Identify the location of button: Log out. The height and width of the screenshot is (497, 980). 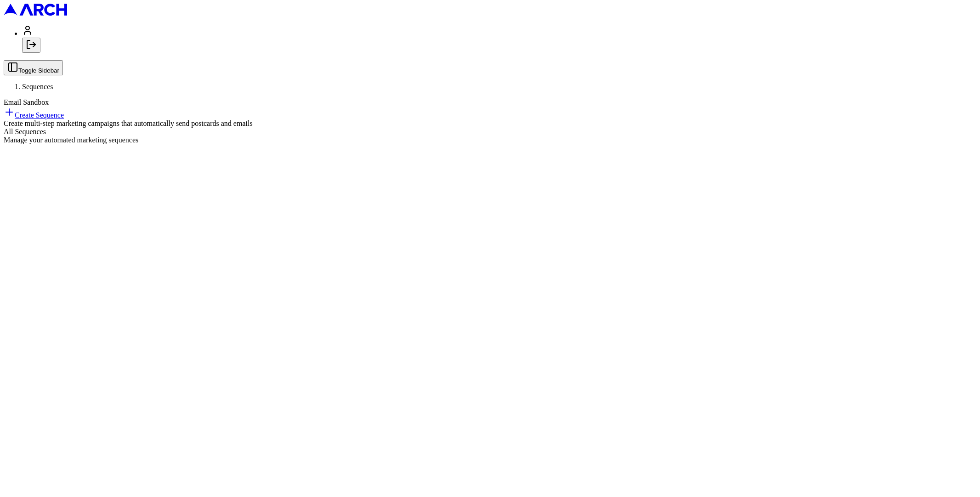
(31, 45).